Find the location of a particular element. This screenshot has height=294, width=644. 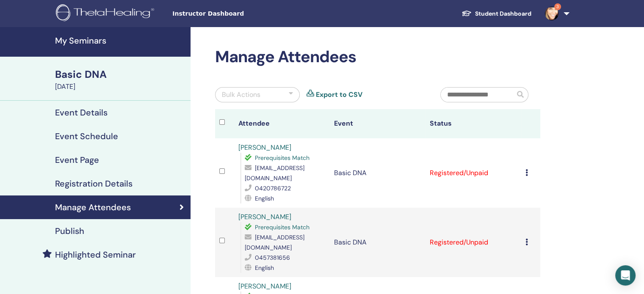

th: Event is located at coordinates (378, 124).